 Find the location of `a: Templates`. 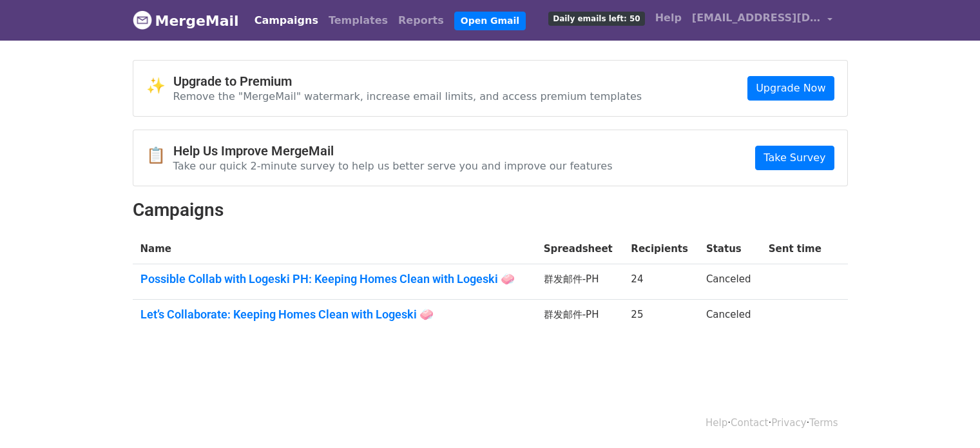

a: Templates is located at coordinates (358, 21).